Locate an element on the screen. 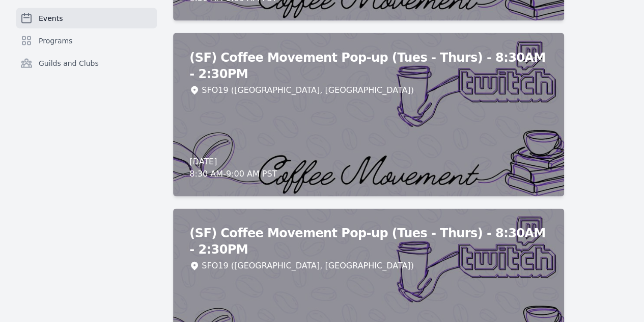  span: Guilds and Clubs is located at coordinates (69, 64).